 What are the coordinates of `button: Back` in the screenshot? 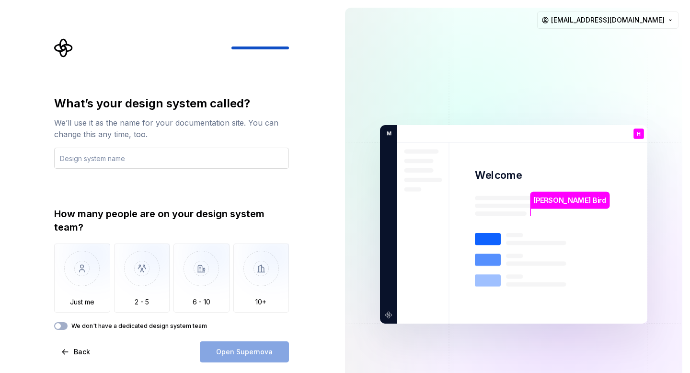 It's located at (76, 352).